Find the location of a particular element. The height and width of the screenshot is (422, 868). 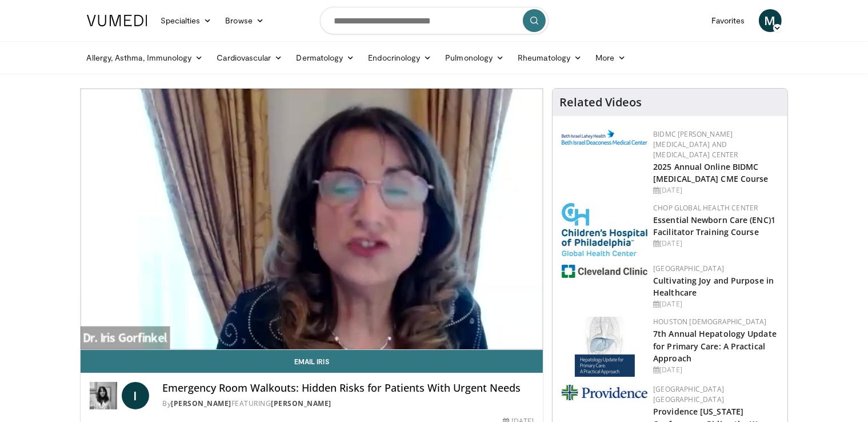

a: Cardiovascular is located at coordinates (250, 58).